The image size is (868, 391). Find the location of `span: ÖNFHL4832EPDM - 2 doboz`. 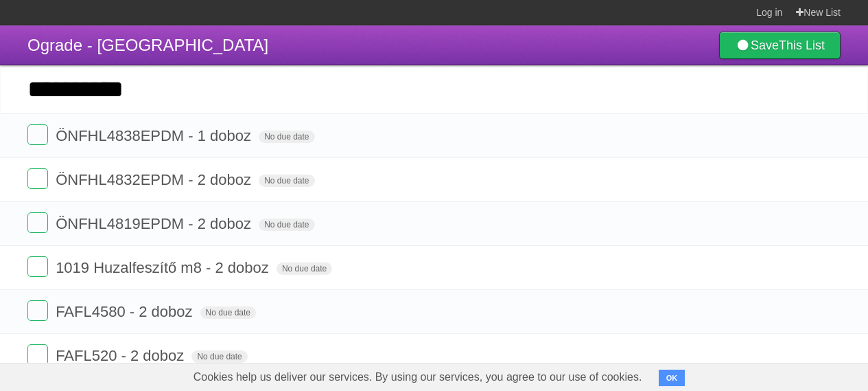

span: ÖNFHL4832EPDM - 2 doboz is located at coordinates (155, 179).